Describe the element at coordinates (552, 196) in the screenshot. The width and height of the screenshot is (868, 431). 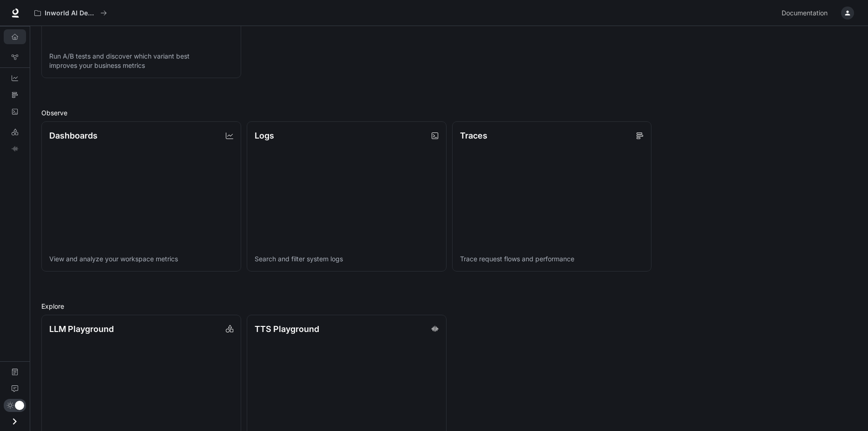
I see `a: TracesTrace request flows and performance` at that location.